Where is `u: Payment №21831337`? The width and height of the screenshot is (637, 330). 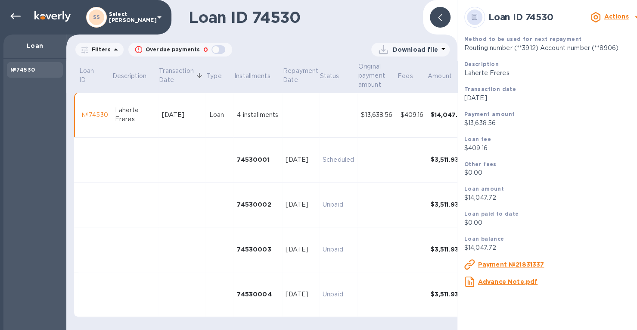
u: Payment №21831337 is located at coordinates (511, 264).